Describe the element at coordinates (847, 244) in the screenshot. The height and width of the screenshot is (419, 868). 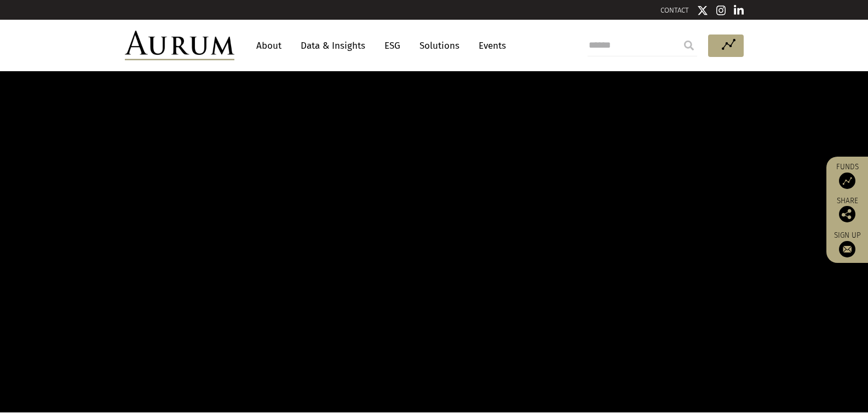
I see `a: Sign up` at that location.